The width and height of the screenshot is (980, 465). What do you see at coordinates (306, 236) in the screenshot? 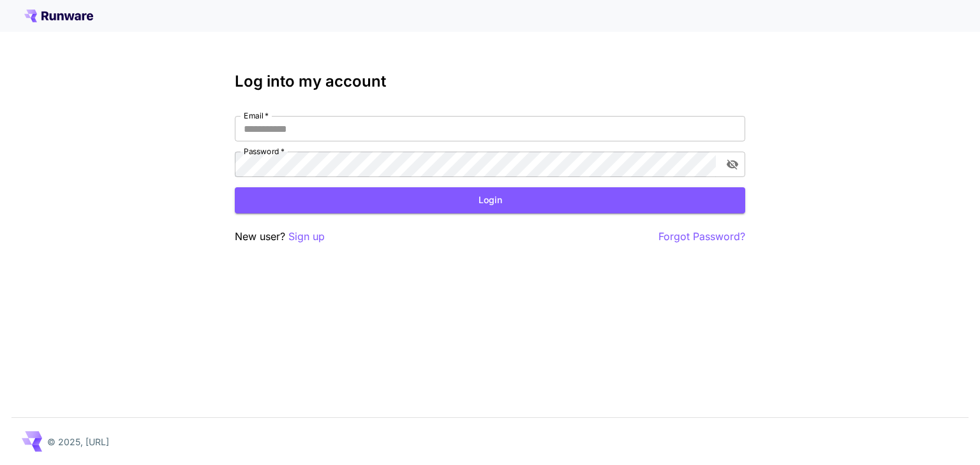
I see `p: Sign up` at bounding box center [306, 236].